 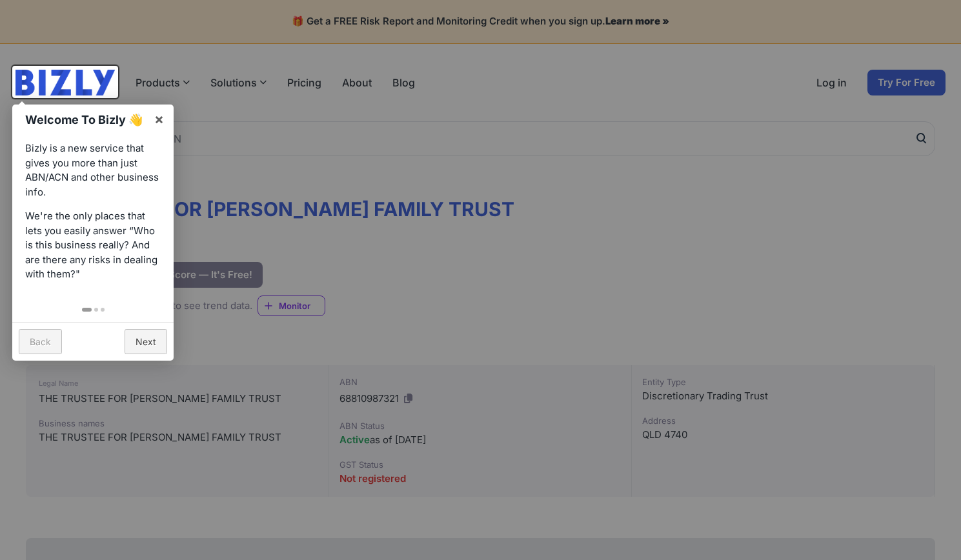 What do you see at coordinates (86, 119) in the screenshot?
I see `h1: Welcome To Bizly 👋` at bounding box center [86, 119].